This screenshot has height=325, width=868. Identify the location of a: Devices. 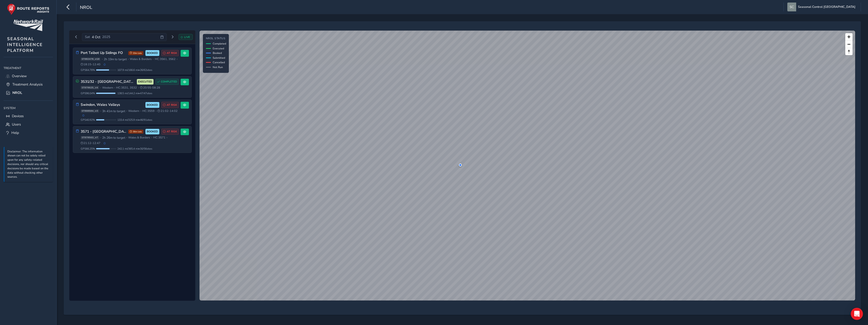
(28, 116).